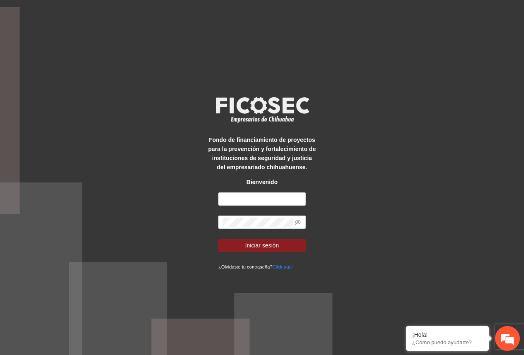 This screenshot has width=524, height=355. What do you see at coordinates (255, 267) in the screenshot?
I see `small: ¿Olvidaste tu contraseña?` at bounding box center [255, 267].